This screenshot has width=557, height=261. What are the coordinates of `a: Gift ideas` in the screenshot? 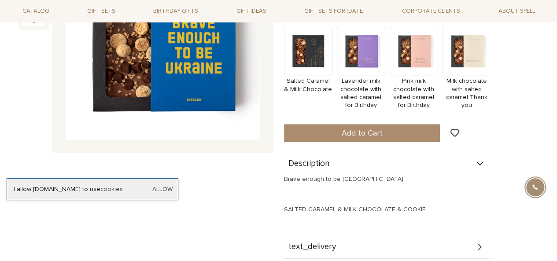 It's located at (251, 11).